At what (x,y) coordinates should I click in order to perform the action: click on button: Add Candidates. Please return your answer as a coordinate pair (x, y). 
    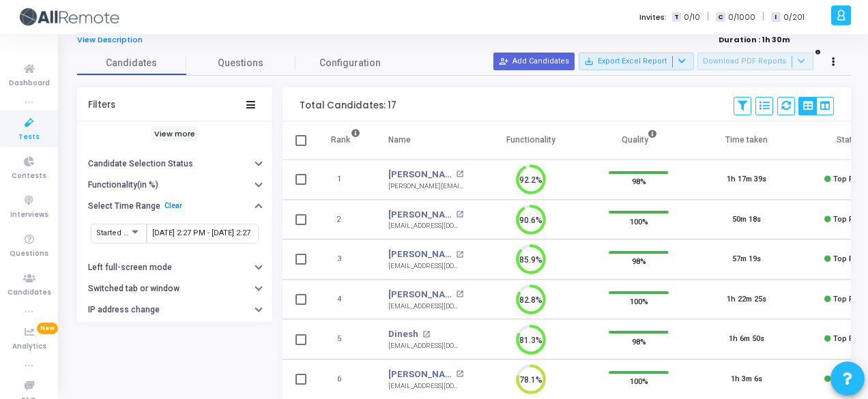
    Looking at the image, I should click on (534, 61).